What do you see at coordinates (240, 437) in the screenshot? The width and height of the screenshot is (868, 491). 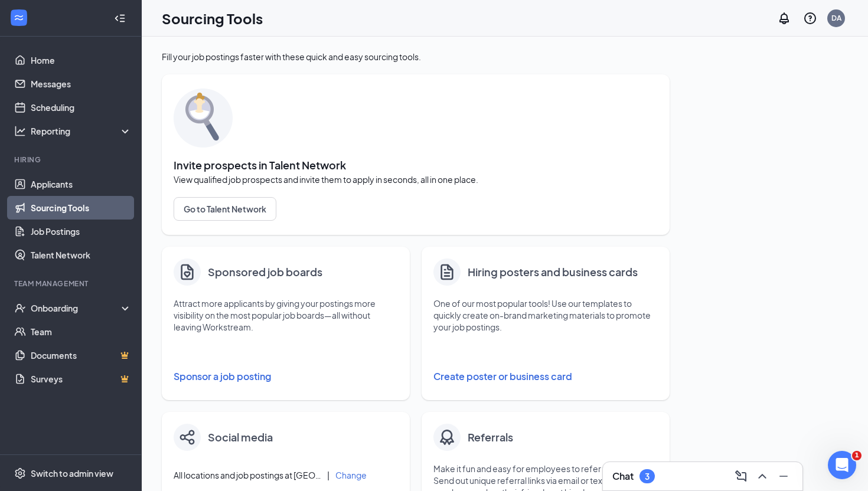 I see `h4: Social media` at bounding box center [240, 437].